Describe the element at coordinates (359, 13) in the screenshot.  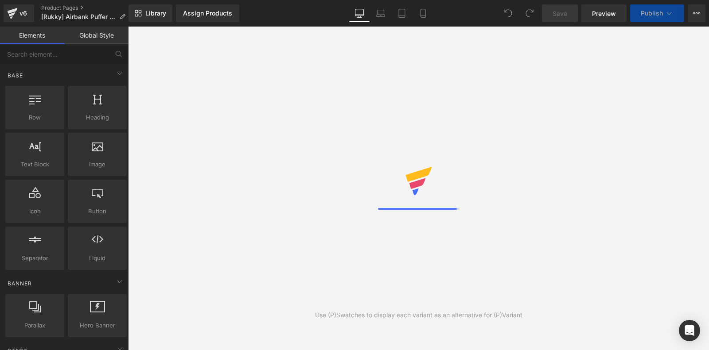
I see `a: Desktop` at that location.